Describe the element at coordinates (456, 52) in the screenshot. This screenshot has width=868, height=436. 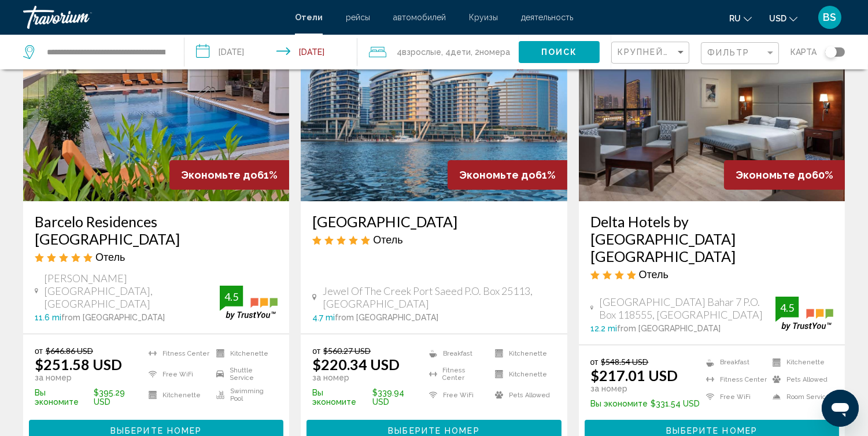
I see `span: , 4` at that location.